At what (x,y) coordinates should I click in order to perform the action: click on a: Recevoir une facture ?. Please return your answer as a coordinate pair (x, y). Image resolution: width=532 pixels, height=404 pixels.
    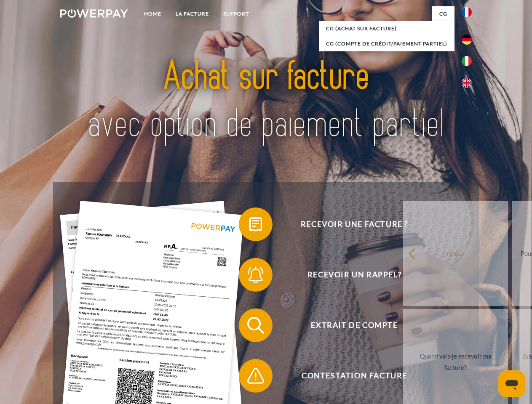
    Looking at the image, I should click on (348, 224).